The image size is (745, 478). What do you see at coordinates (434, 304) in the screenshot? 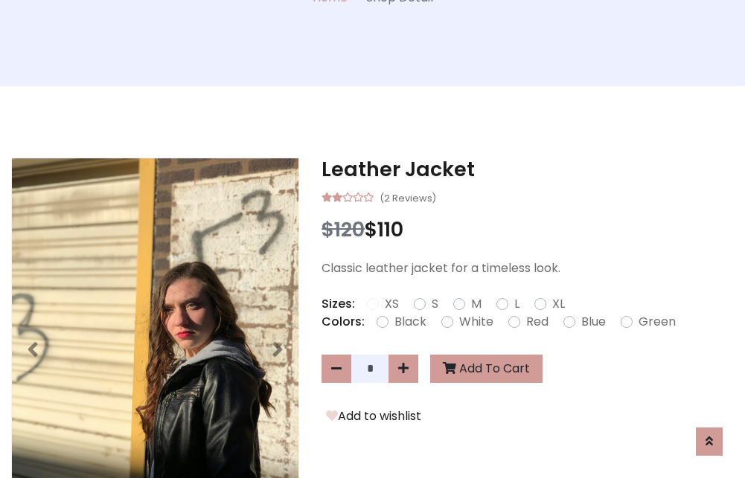
I see `label: S` at bounding box center [434, 304].